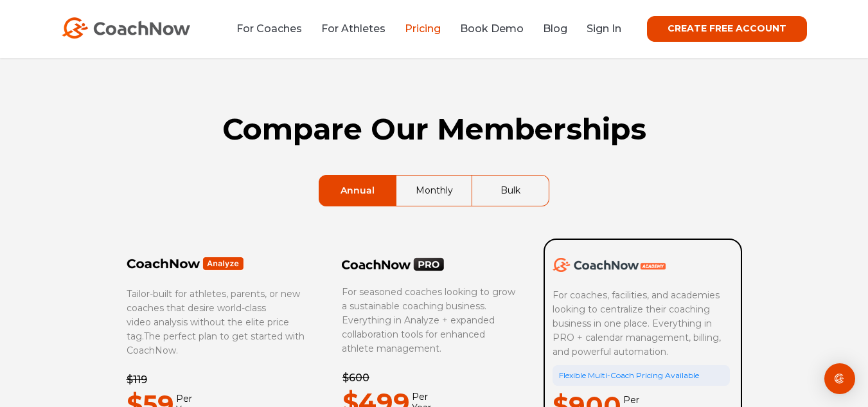  What do you see at coordinates (137, 379) in the screenshot?
I see `del: $119` at bounding box center [137, 379].